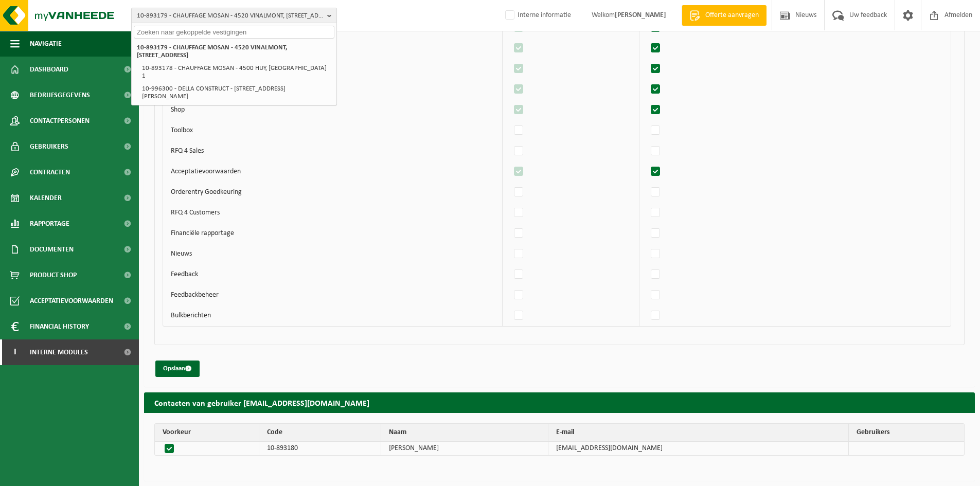 This screenshot has height=486, width=980. What do you see at coordinates (52, 249) in the screenshot?
I see `span: Documenten` at bounding box center [52, 249].